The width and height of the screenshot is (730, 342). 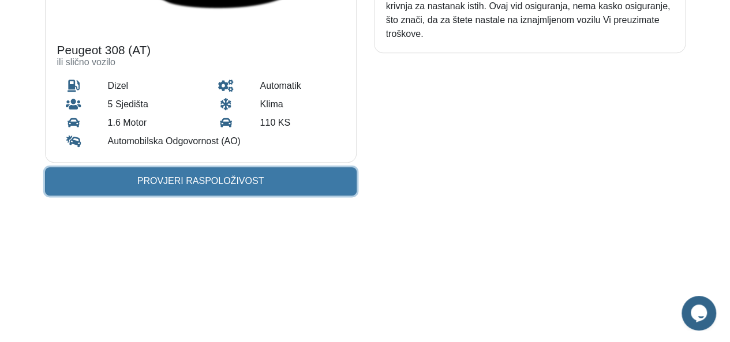 I want to click on div: Automobilska Odgovornost (AO), so click(x=226, y=141).